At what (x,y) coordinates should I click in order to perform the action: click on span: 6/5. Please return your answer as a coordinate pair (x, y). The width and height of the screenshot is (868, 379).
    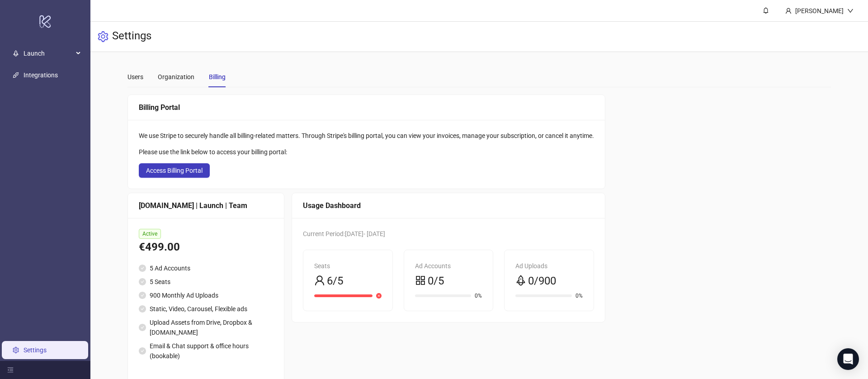
    Looking at the image, I should click on (335, 282).